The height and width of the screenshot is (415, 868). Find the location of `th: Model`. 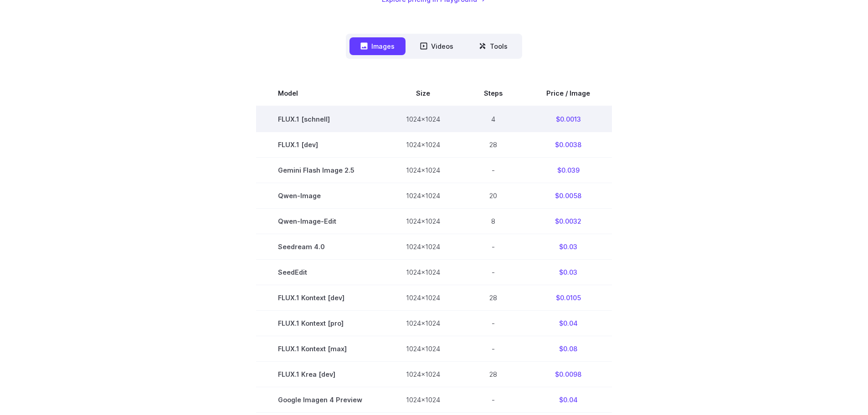

th: Model is located at coordinates (320, 93).